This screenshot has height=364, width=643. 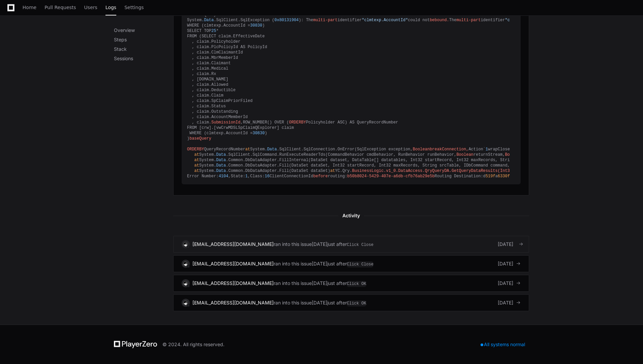 I want to click on span: bound., so click(x=442, y=20).